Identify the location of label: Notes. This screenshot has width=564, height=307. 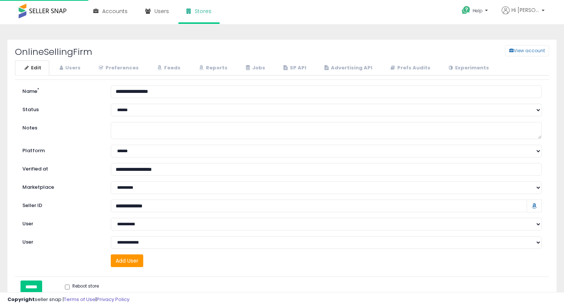
(61, 127).